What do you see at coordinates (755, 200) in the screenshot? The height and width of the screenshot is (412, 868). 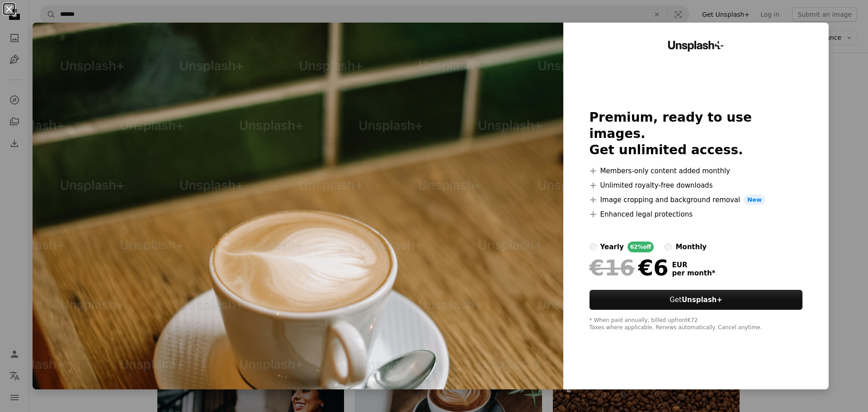 I see `span: New` at bounding box center [755, 200].